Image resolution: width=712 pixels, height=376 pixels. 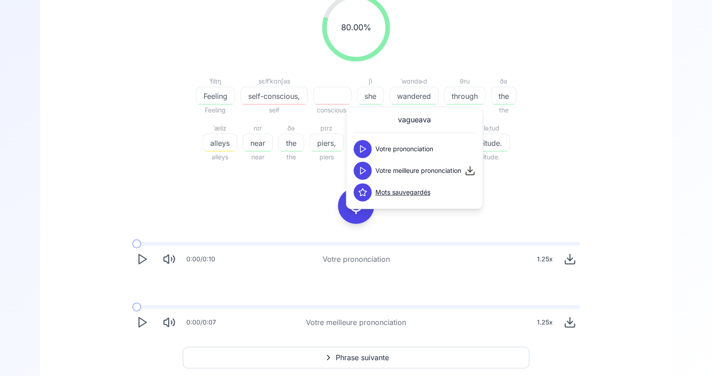 I want to click on button: she, so click(x=371, y=96).